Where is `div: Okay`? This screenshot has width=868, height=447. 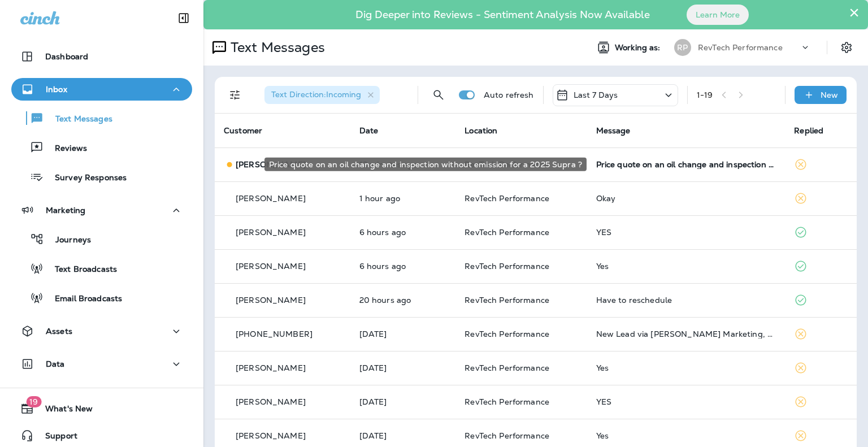 div: Okay is located at coordinates (686, 199).